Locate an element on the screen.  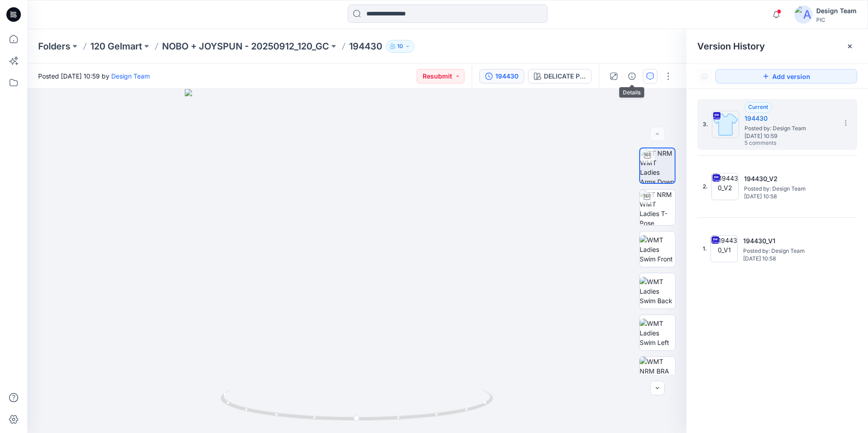
p: Folders is located at coordinates (54, 46).